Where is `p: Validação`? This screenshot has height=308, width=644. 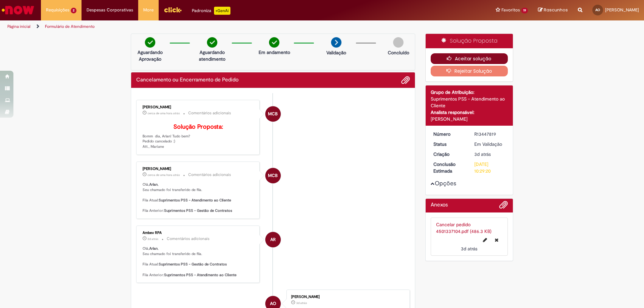
p: Validação is located at coordinates (336, 52).